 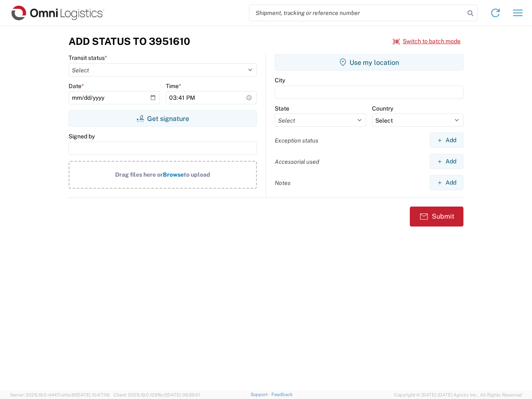 I want to click on label: City, so click(x=280, y=80).